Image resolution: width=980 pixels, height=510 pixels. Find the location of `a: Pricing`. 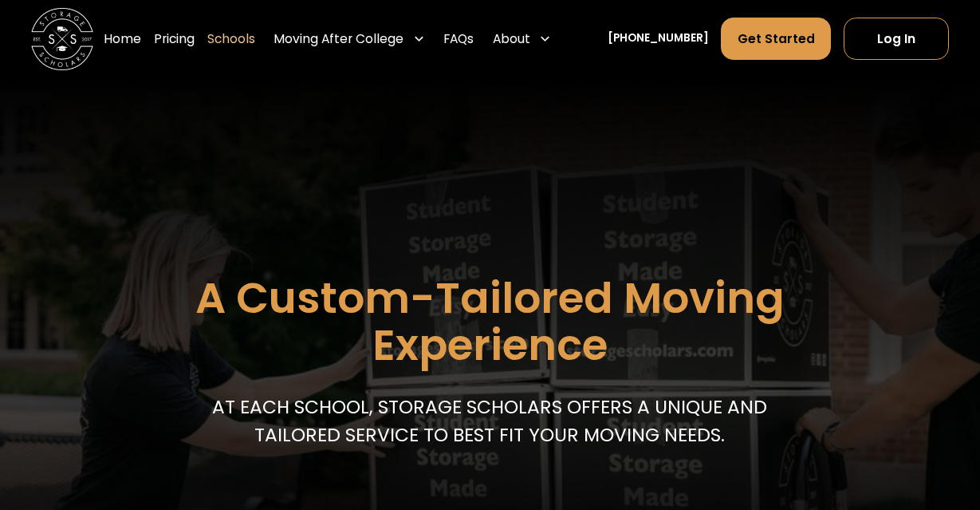

a: Pricing is located at coordinates (174, 38).